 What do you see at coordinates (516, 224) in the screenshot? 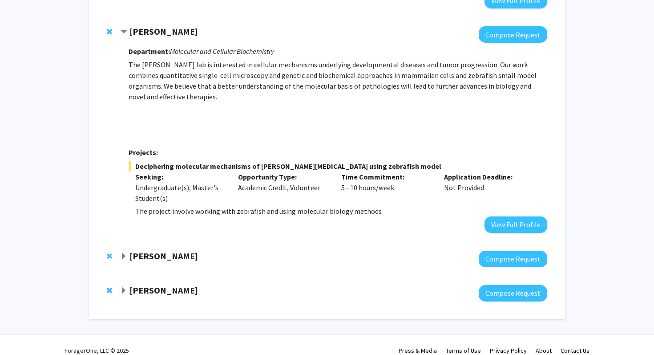
I see `button: View Full Profile` at bounding box center [516, 224].